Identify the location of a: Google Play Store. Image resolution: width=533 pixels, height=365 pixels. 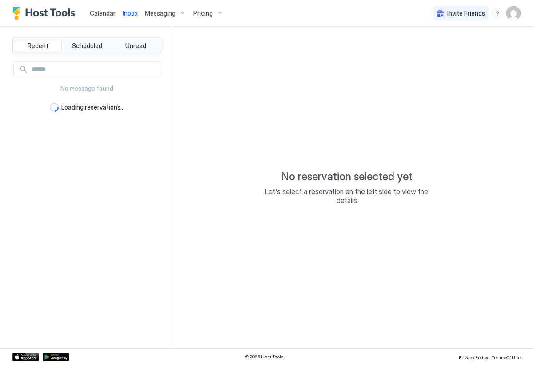
(56, 357).